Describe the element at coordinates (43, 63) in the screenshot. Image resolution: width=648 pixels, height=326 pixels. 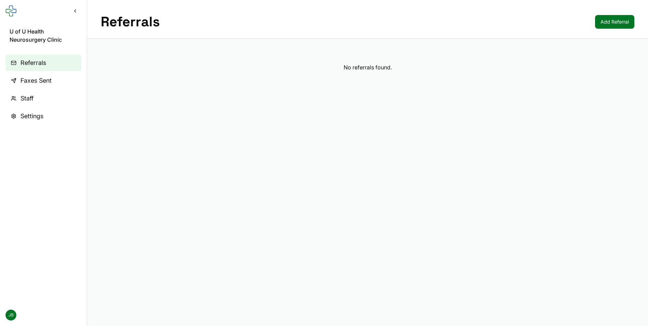
I see `a: Referrals` at that location.